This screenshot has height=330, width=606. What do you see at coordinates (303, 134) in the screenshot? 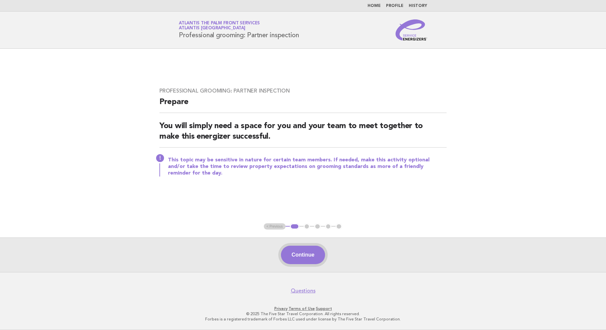
I see `h2: You will simply need a space for you and your team to meet together to make this energizer succes...` at bounding box center [303, 134].